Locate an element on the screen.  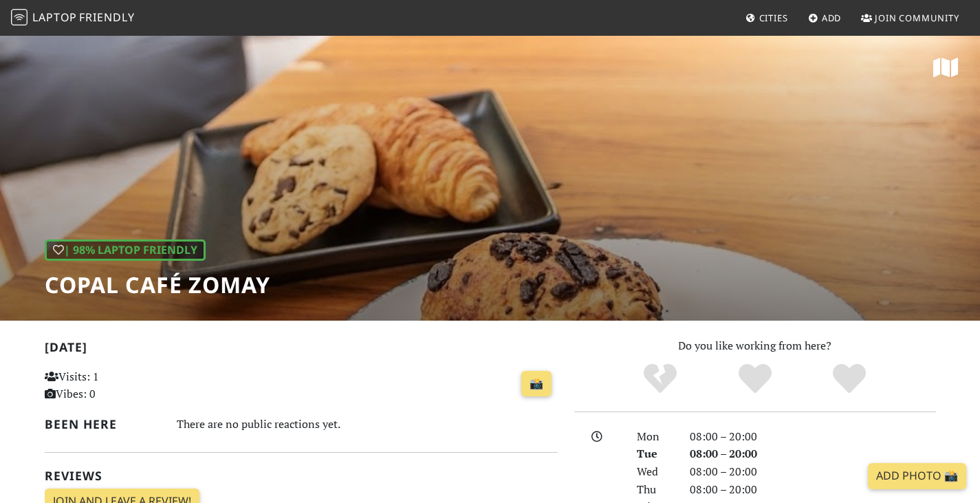
h2: Been here is located at coordinates (102, 424).